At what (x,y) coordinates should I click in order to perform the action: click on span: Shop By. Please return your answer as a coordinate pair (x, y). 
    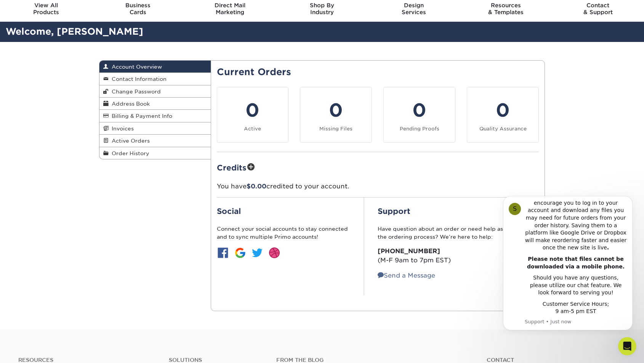
    Looking at the image, I should click on (321, 6).